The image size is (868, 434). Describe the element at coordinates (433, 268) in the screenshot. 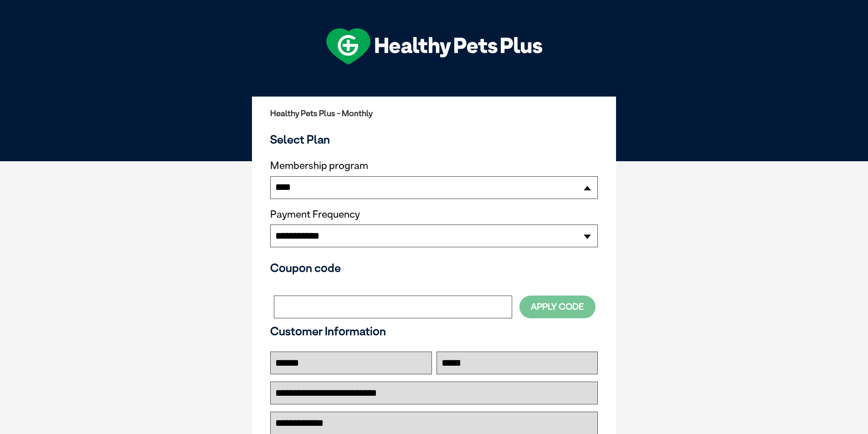

I see `h3: Coupon code` at that location.